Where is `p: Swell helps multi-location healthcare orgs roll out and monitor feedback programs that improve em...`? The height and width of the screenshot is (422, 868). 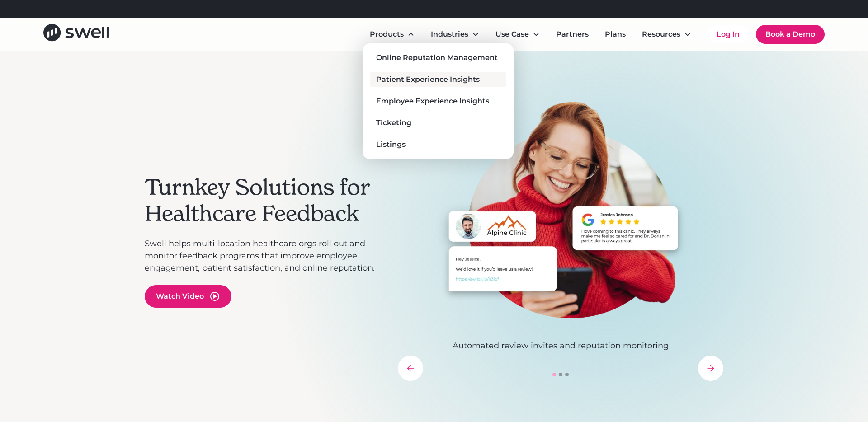 p: Swell helps multi-location healthcare orgs roll out and monitor feedback programs that improve em... is located at coordinates (267, 256).